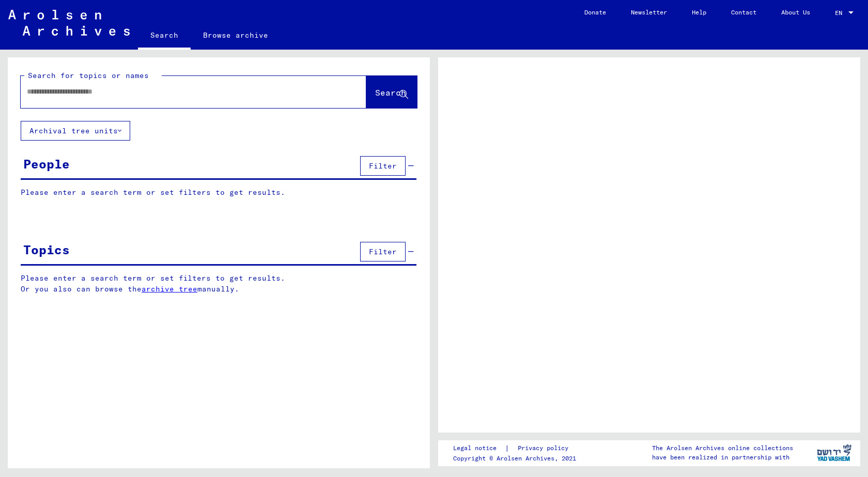  I want to click on a: Legal notice, so click(479, 448).